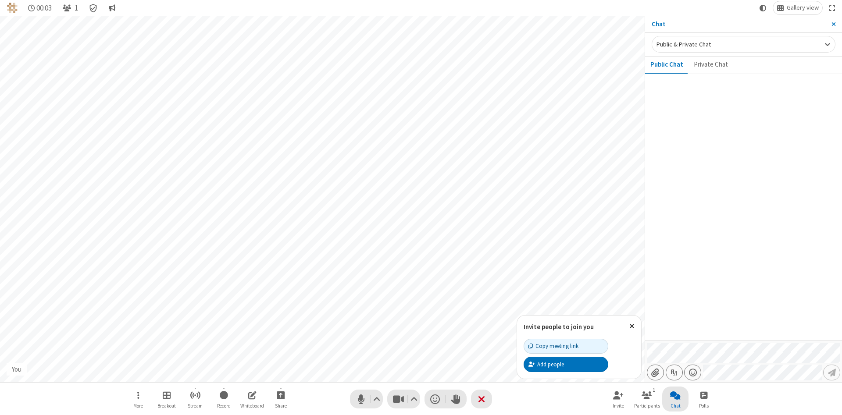 This screenshot has height=415, width=842. I want to click on span: Breakout, so click(167, 406).